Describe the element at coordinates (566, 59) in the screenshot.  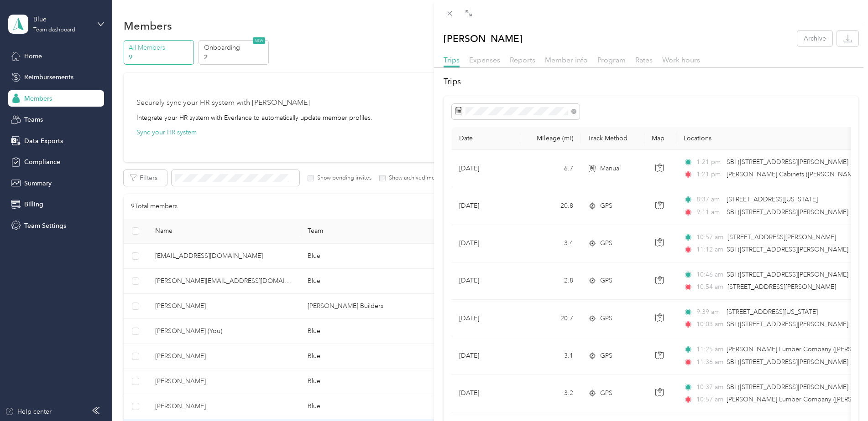
I see `span: Member info` at that location.